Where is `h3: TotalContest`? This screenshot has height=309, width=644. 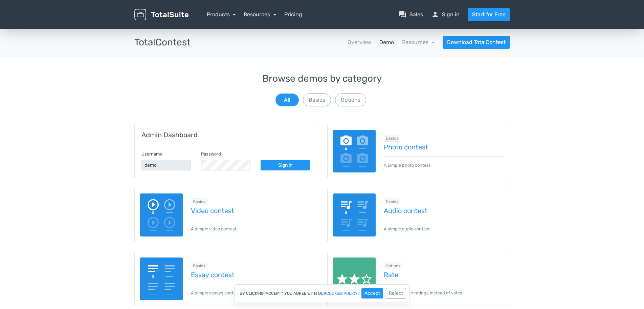 h3: TotalContest is located at coordinates (163, 42).